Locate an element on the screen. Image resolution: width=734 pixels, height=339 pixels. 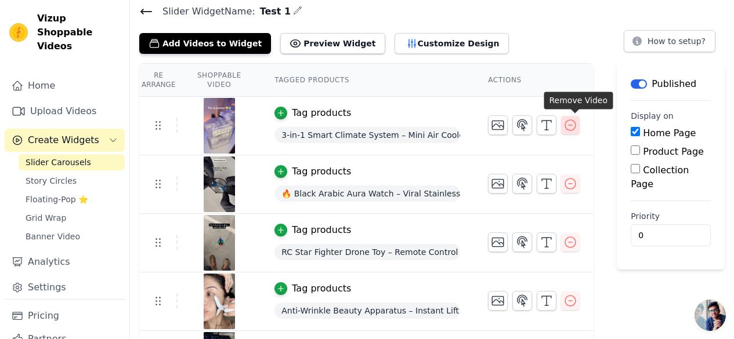
a: Settings is located at coordinates (64, 288).